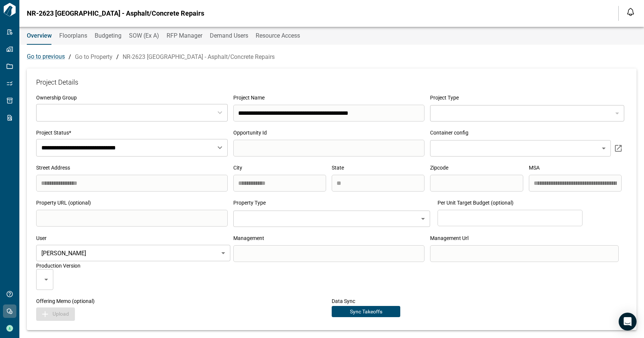 The width and height of the screenshot is (644, 338). I want to click on span: City, so click(238, 168).